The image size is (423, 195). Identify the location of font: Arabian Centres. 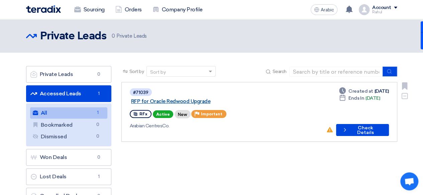
(146, 126).